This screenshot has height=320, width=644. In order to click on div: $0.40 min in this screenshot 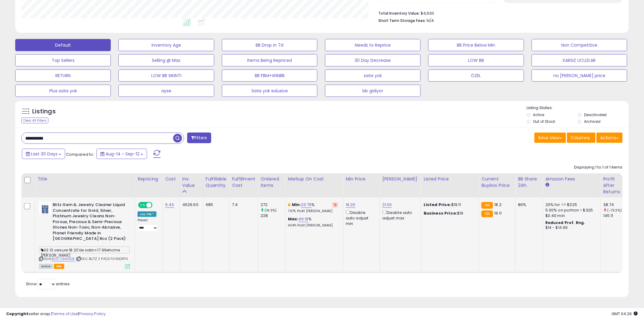, I will do `click(571, 216)`.